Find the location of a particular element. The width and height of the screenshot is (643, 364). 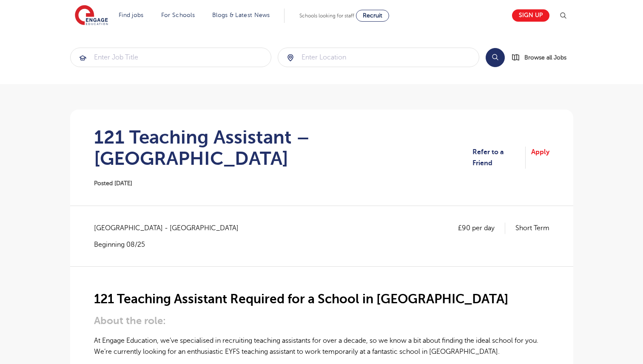

a: Recruit is located at coordinates (373, 16).